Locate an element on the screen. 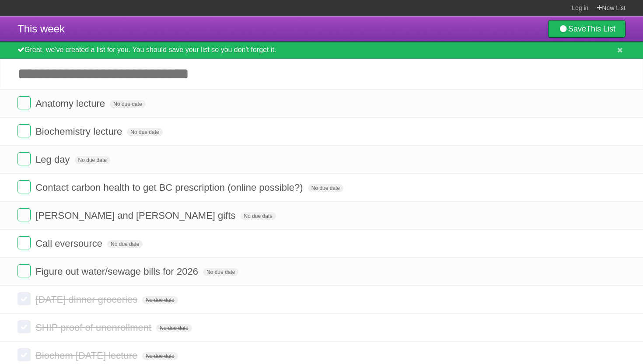 The width and height of the screenshot is (643, 364). span: Figure out water/sewage bills for 2026 is located at coordinates (118, 271).